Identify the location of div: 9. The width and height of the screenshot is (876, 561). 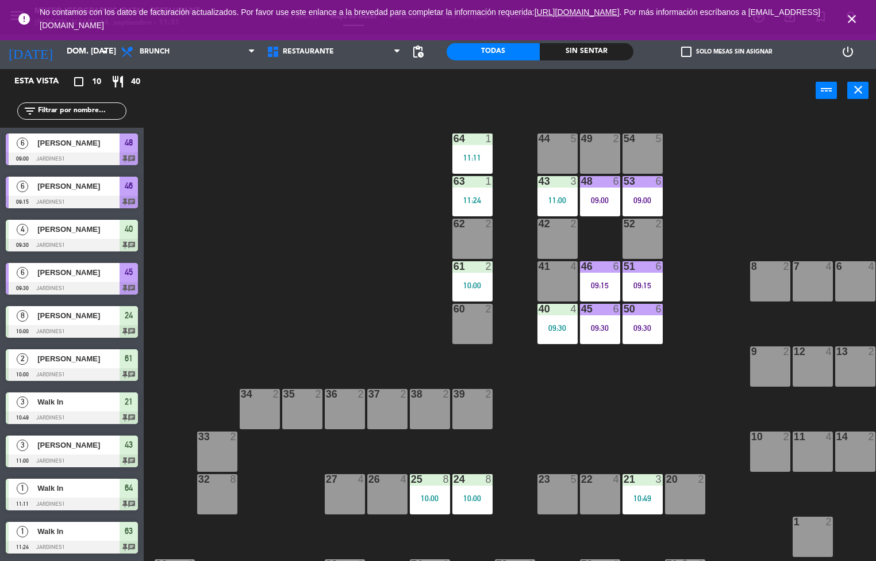
(752, 351).